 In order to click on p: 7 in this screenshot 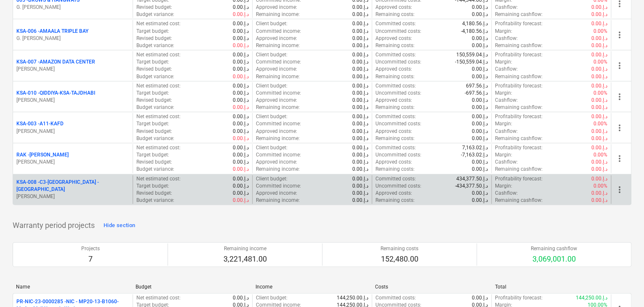, I will do `click(91, 259)`.